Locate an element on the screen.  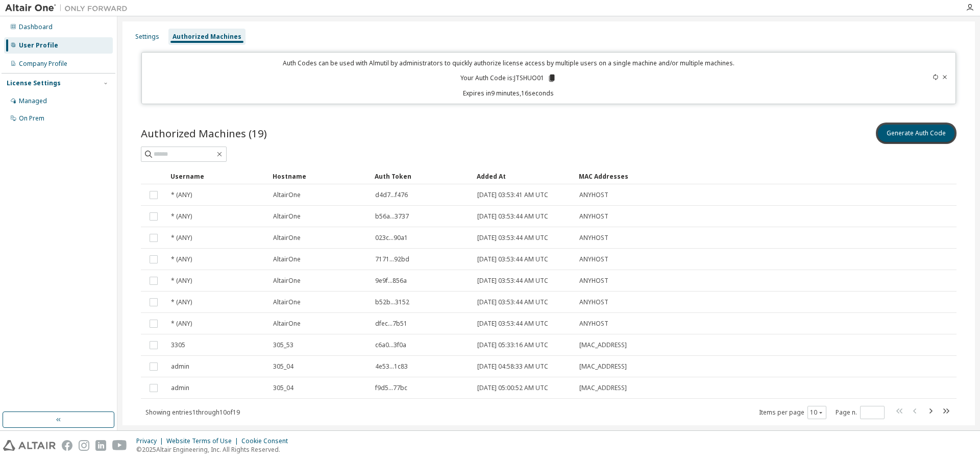
div: MAC Addresses is located at coordinates (713, 176).